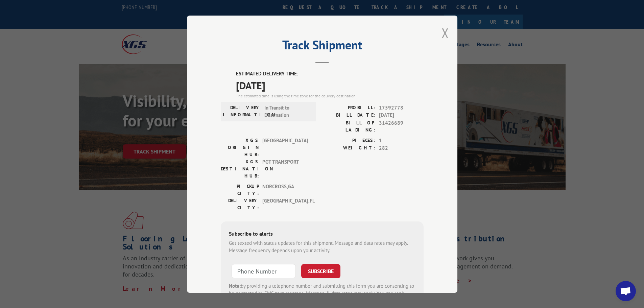 The width and height of the screenshot is (644, 308). I want to click on label: DELIVERY CITY:, so click(240, 204).